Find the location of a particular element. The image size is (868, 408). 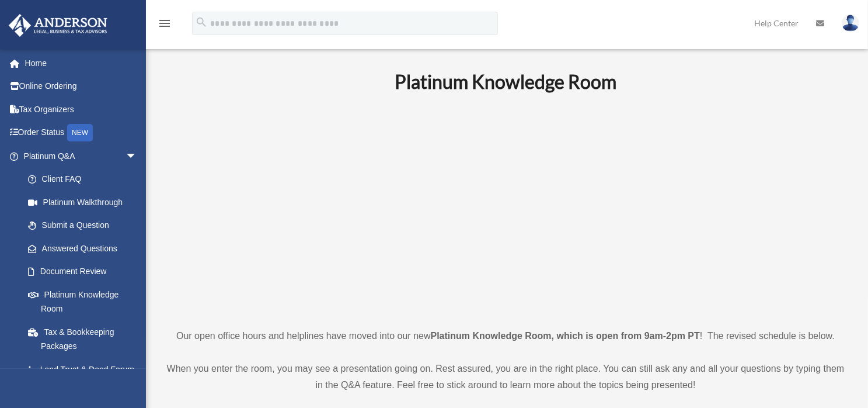

a: Platinum Walkthrough is located at coordinates (85, 202).